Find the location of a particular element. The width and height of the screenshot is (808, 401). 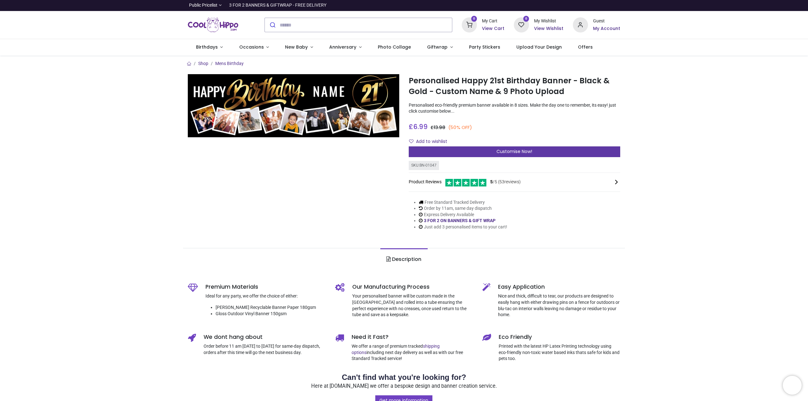

p: We offer a range of premium tracked including next day delivery as well as with our free Standard... is located at coordinates (412, 353).